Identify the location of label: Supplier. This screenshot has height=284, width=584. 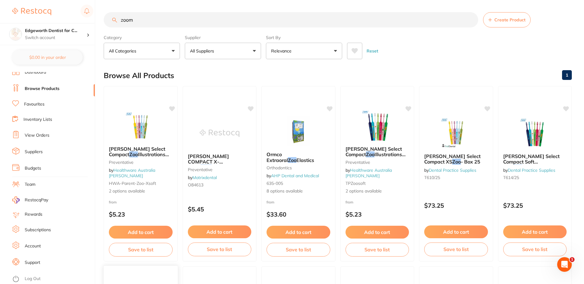
(223, 37).